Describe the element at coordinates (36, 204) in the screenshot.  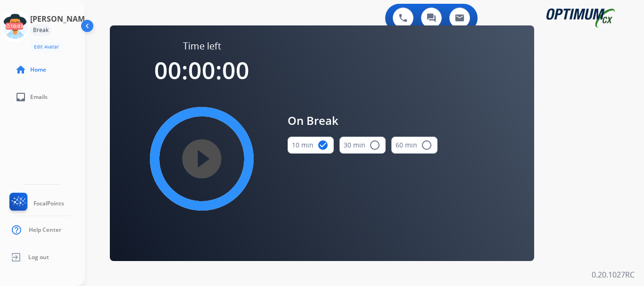
I see `a: FocalPoints` at that location.